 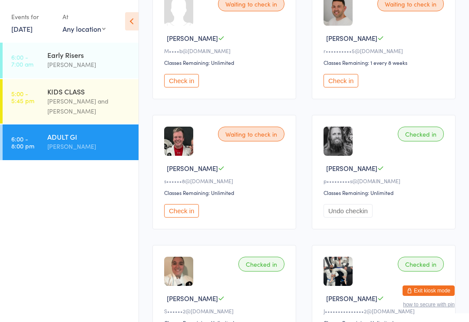 What do you see at coordinates (251, 134) in the screenshot?
I see `div: Waiting to check in` at bounding box center [251, 134].